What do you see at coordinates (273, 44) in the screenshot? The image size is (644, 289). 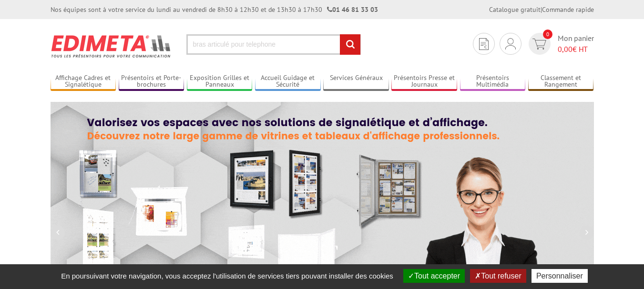 I see `input: Rechercher un produit ou une référence...` at bounding box center [273, 44].